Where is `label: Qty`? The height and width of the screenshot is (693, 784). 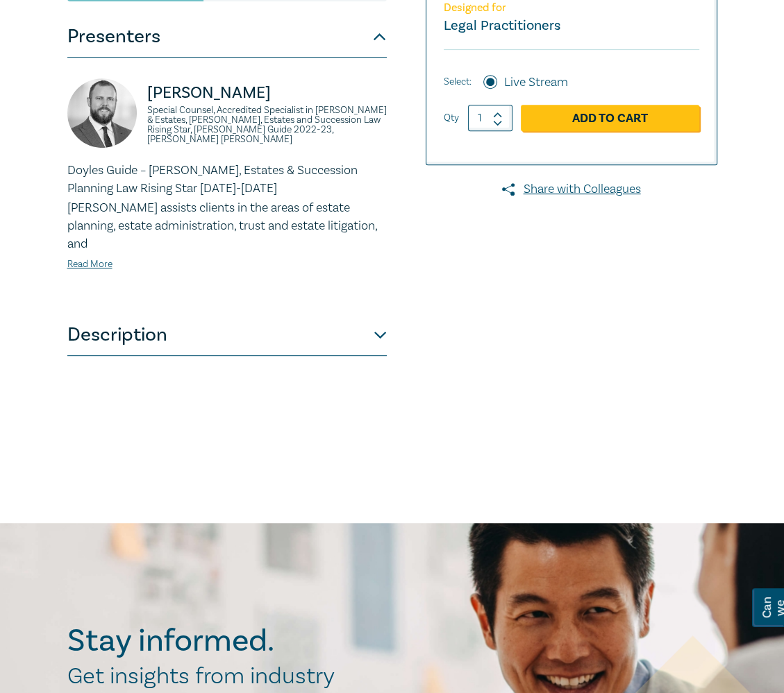
label: Qty is located at coordinates (451, 118).